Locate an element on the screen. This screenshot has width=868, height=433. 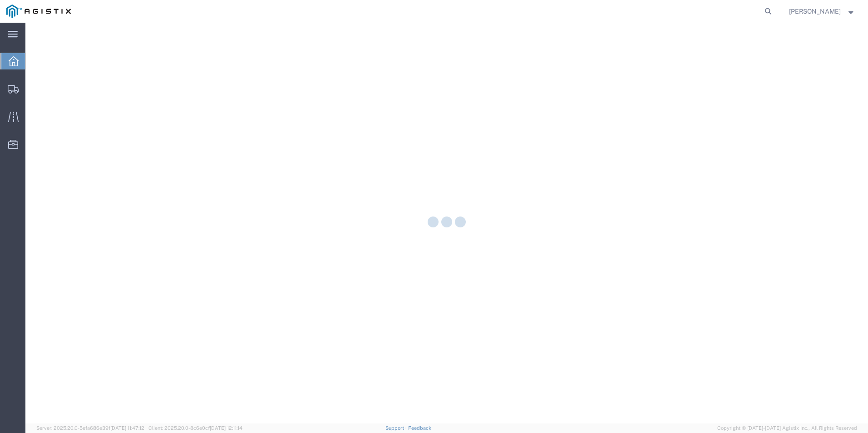
span: Server: 2025.20.0-5efa686e39f is located at coordinates (90, 428).